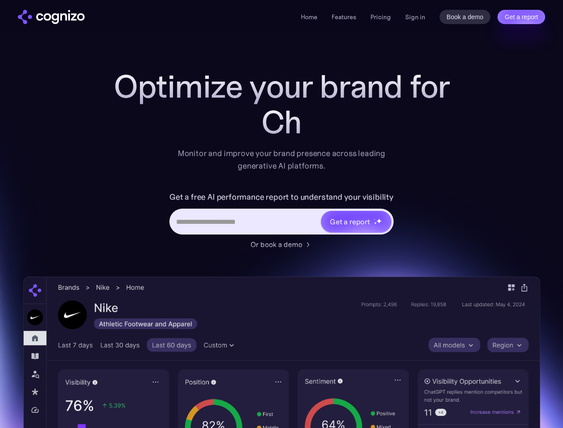 The width and height of the screenshot is (563, 428). I want to click on a: Pricing, so click(381, 17).